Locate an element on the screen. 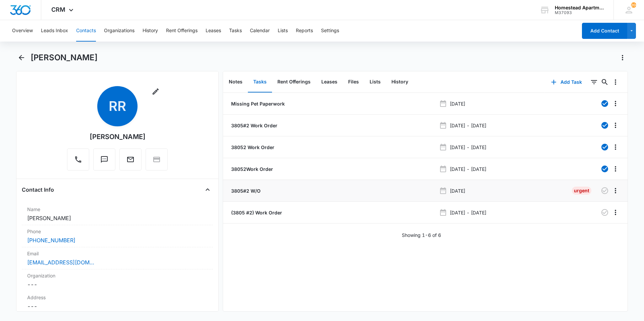 This screenshot has height=321, width=644. h4: Contact Info is located at coordinates (38, 190).